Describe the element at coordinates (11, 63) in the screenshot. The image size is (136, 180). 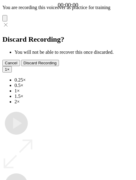
I see `button: Cancel` at that location.